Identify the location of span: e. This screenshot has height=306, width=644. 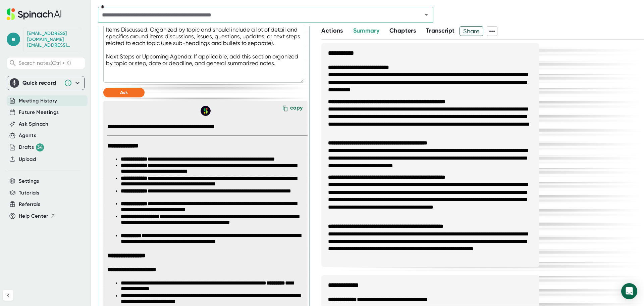
(14, 39).